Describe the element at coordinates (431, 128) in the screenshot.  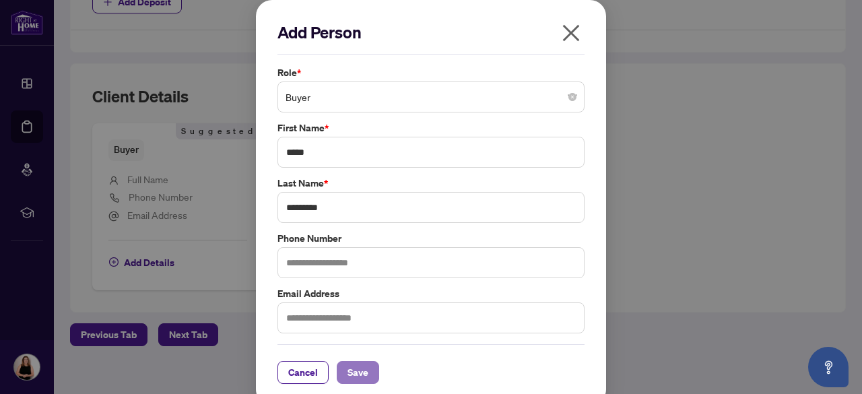
I see `label: First Name` at that location.